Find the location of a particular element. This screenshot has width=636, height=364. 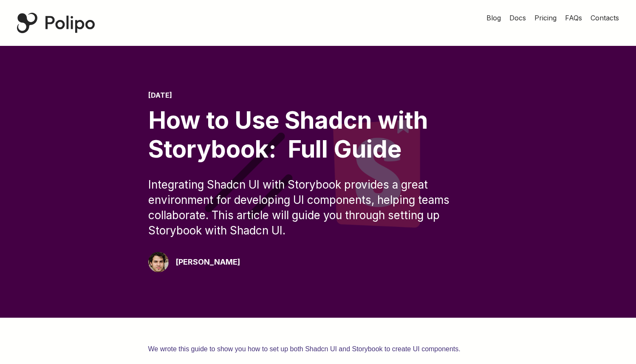

a: Blog is located at coordinates (493, 18).